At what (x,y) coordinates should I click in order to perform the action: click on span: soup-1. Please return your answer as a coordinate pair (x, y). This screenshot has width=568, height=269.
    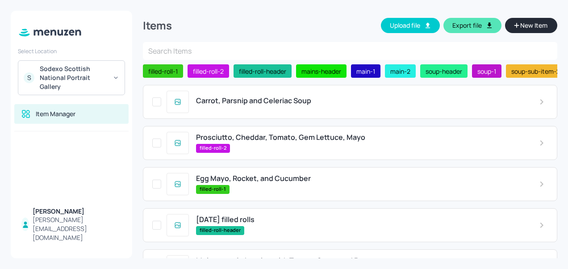
    Looking at the image, I should click on (486, 71).